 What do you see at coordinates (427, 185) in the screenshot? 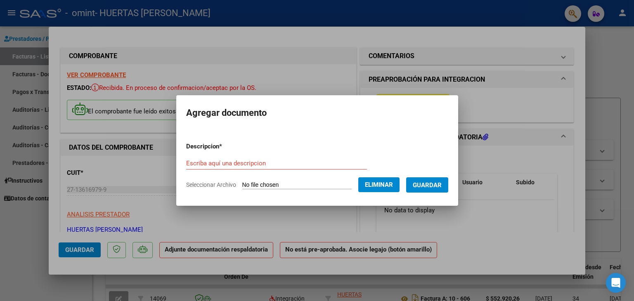
I see `button: Guardar` at bounding box center [427, 185].